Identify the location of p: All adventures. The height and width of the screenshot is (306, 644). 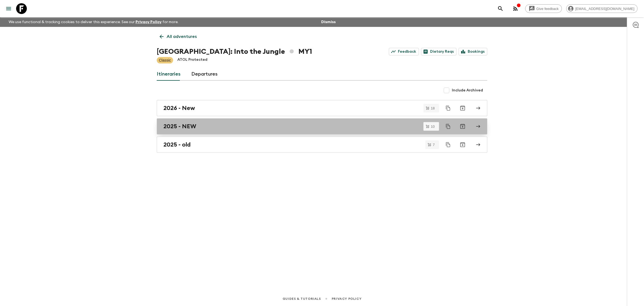
(182, 37).